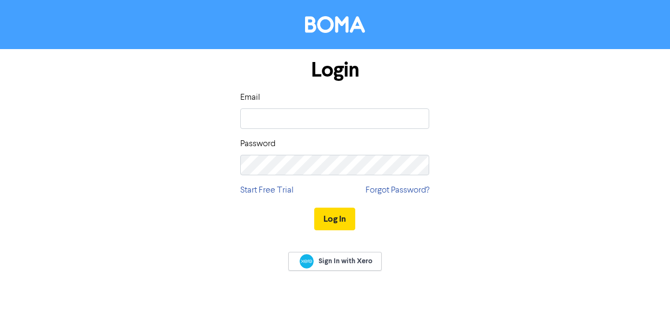 This screenshot has height=329, width=670. I want to click on img: BOMA Logo, so click(335, 24).